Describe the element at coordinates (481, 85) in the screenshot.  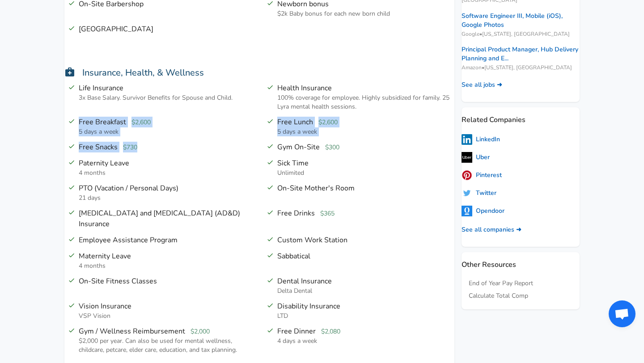
I see `a: See all jobs ➜` at that location.